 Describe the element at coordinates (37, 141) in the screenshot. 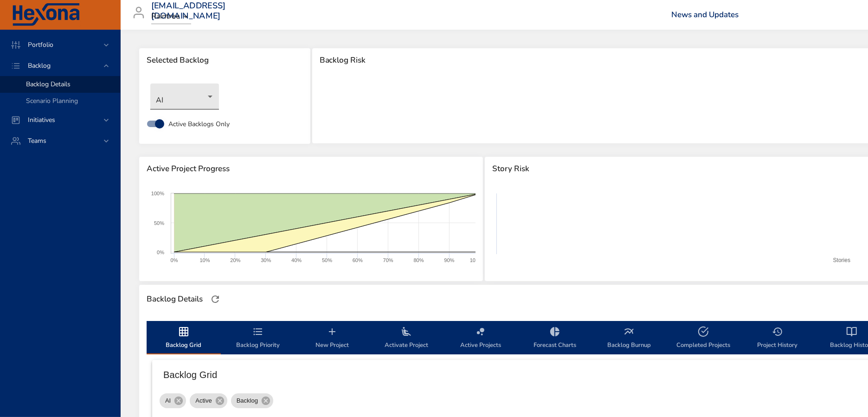

I see `span: Teams` at that location.